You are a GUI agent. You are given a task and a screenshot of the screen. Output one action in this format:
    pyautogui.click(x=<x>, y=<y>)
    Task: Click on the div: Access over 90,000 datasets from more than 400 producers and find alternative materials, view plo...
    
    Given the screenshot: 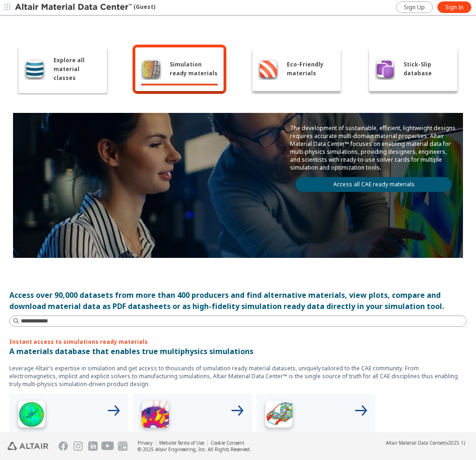 What is the action you would take?
    pyautogui.click(x=238, y=301)
    